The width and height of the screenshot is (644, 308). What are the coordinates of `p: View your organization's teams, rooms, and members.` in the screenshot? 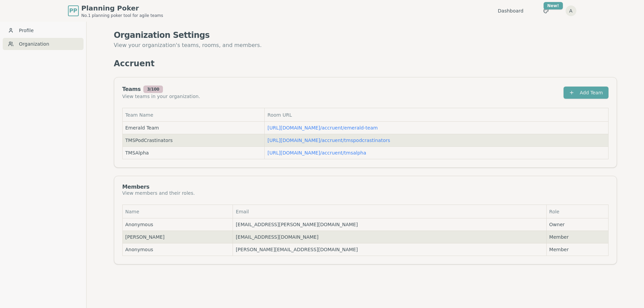 It's located at (365, 45).